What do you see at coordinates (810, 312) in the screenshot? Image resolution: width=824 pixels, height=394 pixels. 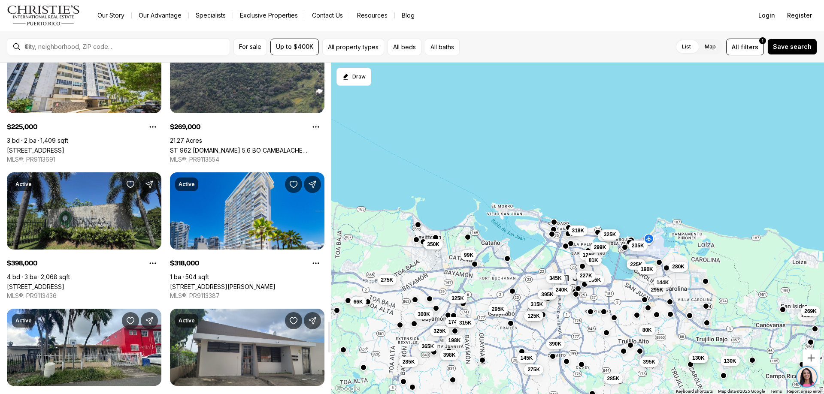 I see `button: 269K` at bounding box center [810, 312].